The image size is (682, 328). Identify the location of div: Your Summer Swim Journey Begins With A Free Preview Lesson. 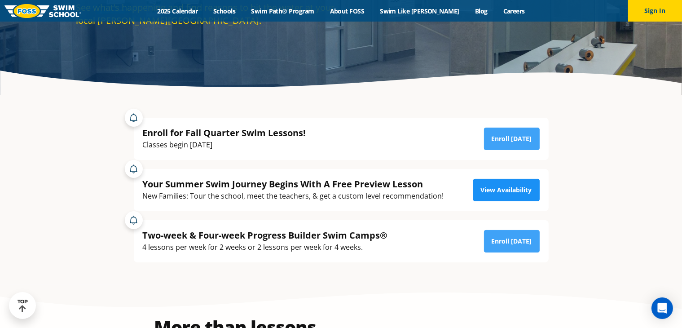
(293, 184).